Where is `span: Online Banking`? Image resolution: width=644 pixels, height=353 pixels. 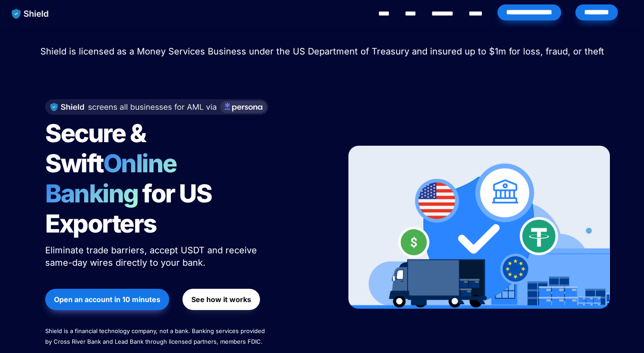 span: Online Banking is located at coordinates (115, 178).